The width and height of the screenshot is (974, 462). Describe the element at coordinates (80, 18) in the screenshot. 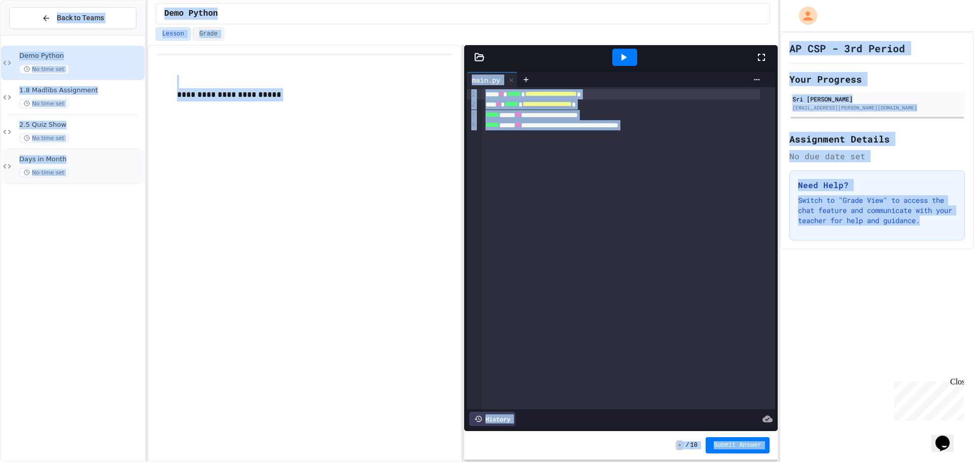

I see `span: Back to Teams` at that location.